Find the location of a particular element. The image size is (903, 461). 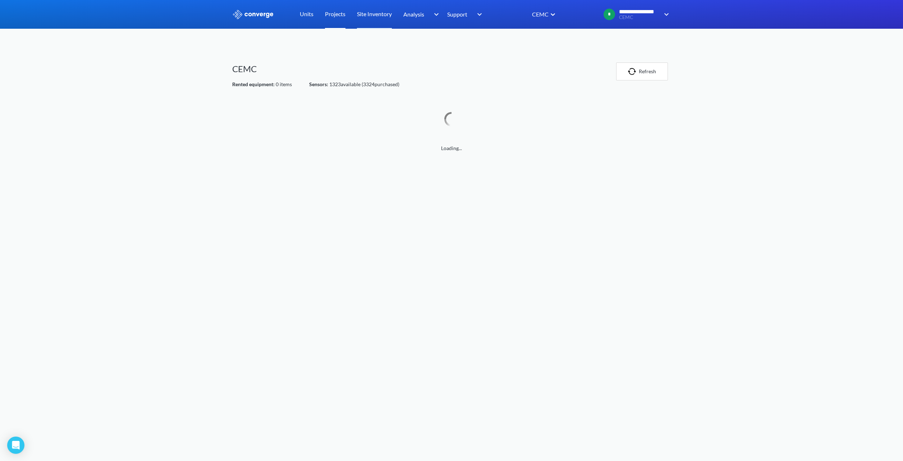

img: logo_ewhite.svg is located at coordinates (253, 14).